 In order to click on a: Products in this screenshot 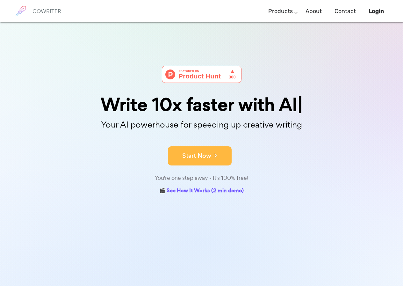, I will do `click(280, 11)`.